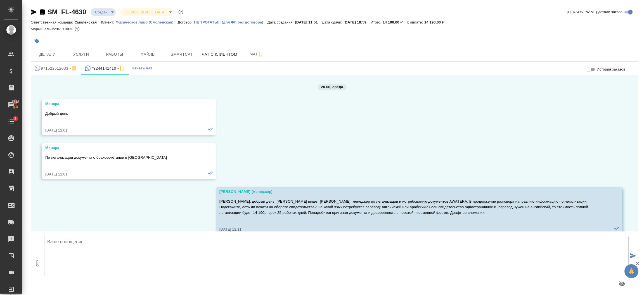 The width and height of the screenshot is (644, 295). I want to click on a: 2, so click(11, 121).